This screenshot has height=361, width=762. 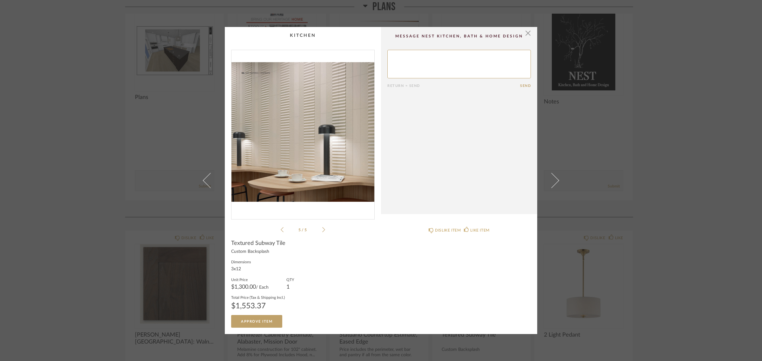 What do you see at coordinates (256, 321) in the screenshot?
I see `button: Approve Item` at bounding box center [256, 321].